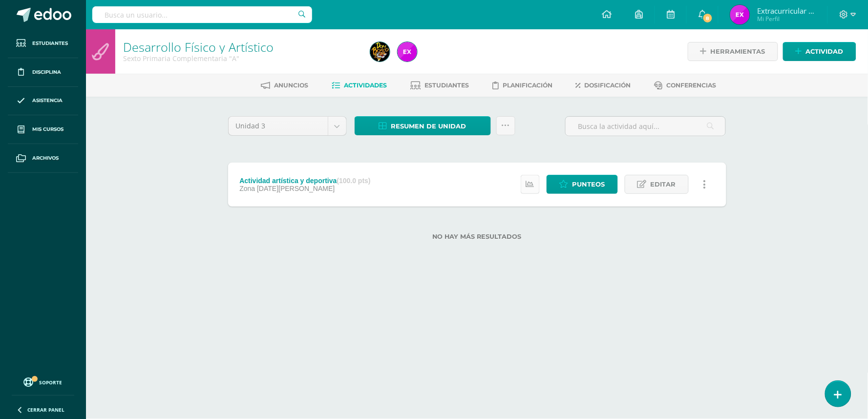 Image resolution: width=868 pixels, height=419 pixels. I want to click on input: Busca la actividad aquí..., so click(645, 126).